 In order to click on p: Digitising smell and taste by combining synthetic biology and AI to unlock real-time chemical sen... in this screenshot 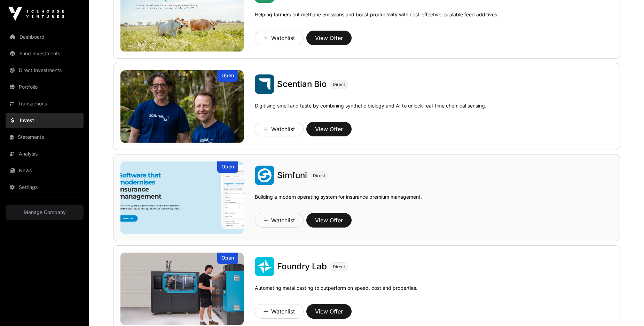, I will do `click(370, 111)`.